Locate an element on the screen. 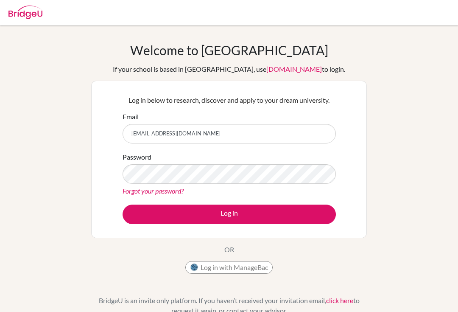  button: Log in is located at coordinates (229, 214).